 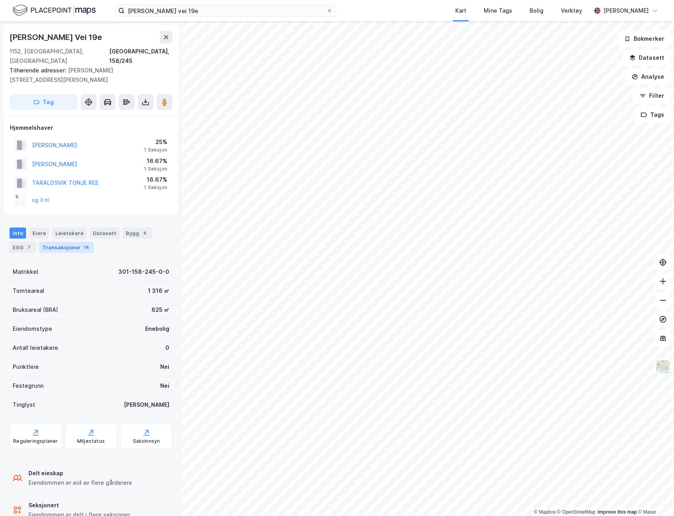 I want to click on div: Saksinnsyn, so click(x=146, y=441).